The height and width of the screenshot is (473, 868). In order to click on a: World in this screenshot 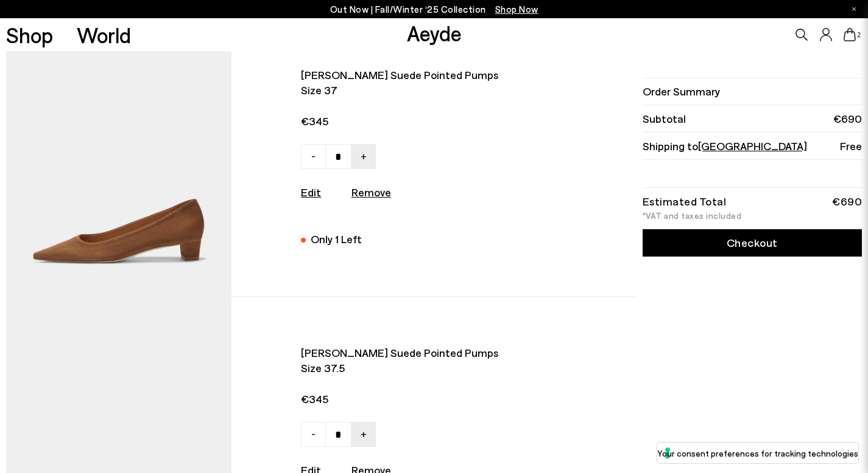, I will do `click(104, 34)`.